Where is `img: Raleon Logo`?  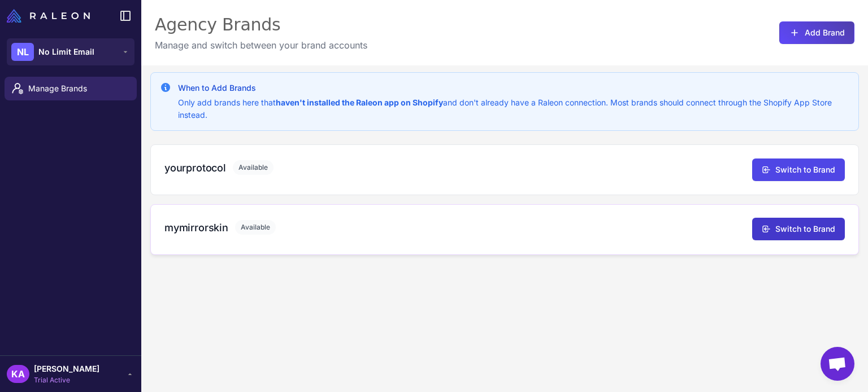
img: Raleon Logo is located at coordinates (48, 16).